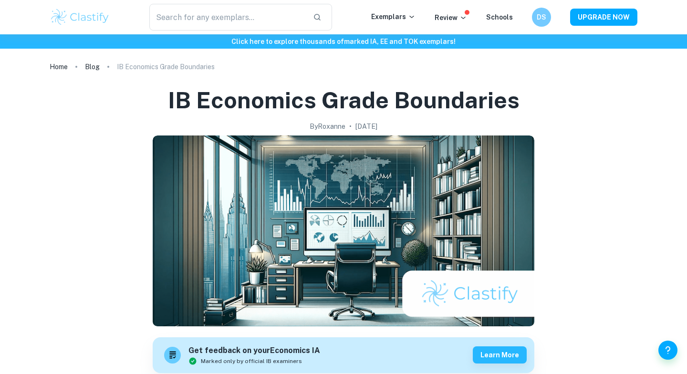 The height and width of the screenshot is (374, 687). What do you see at coordinates (500, 17) in the screenshot?
I see `a: Schools` at bounding box center [500, 17].